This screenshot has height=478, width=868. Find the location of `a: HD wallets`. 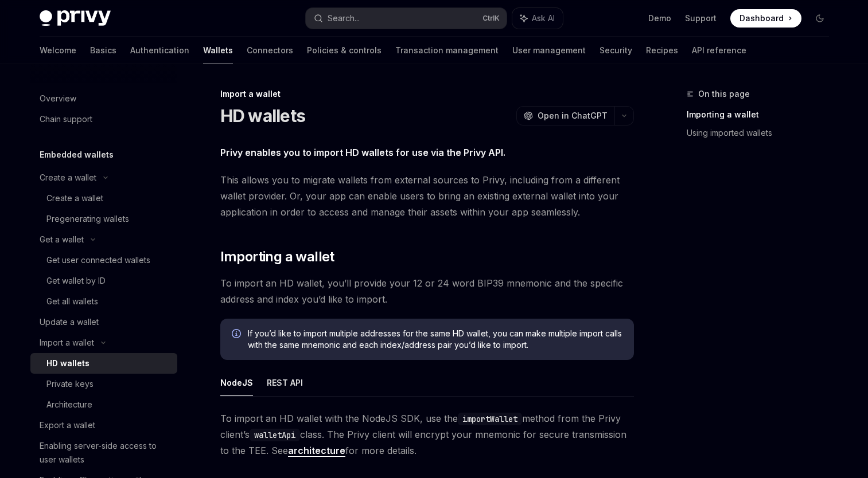

a: HD wallets is located at coordinates (104, 364).